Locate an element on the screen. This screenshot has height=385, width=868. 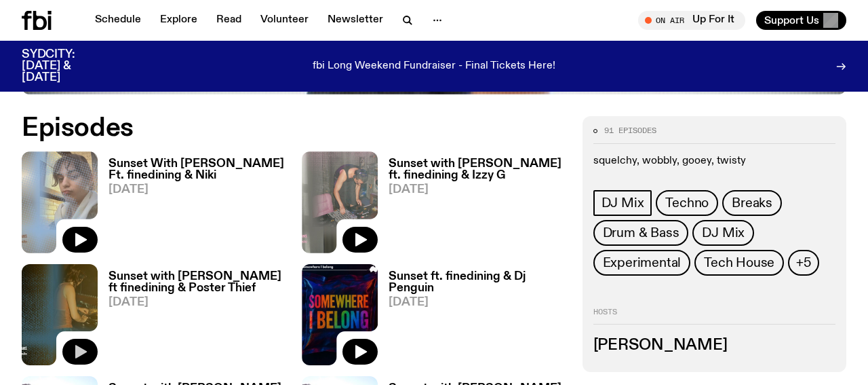
button: On AirUp For It is located at coordinates (692, 21).